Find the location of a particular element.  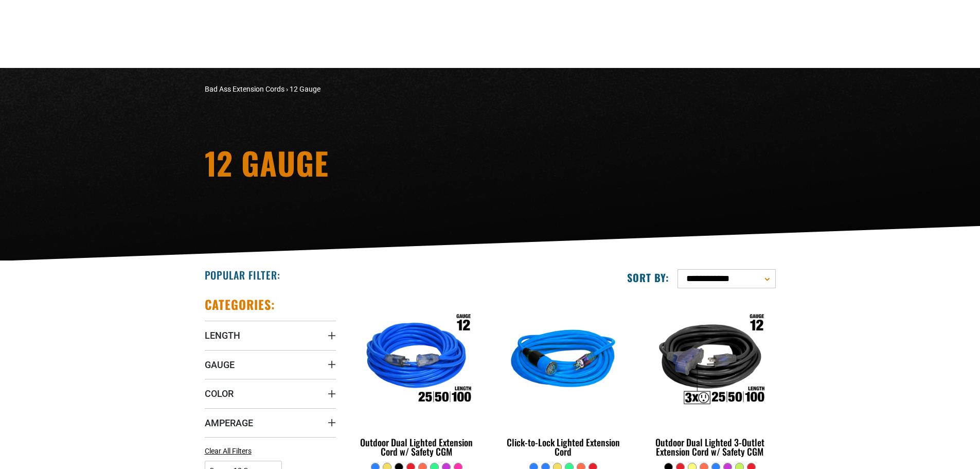

span: Gauge is located at coordinates (219, 364).